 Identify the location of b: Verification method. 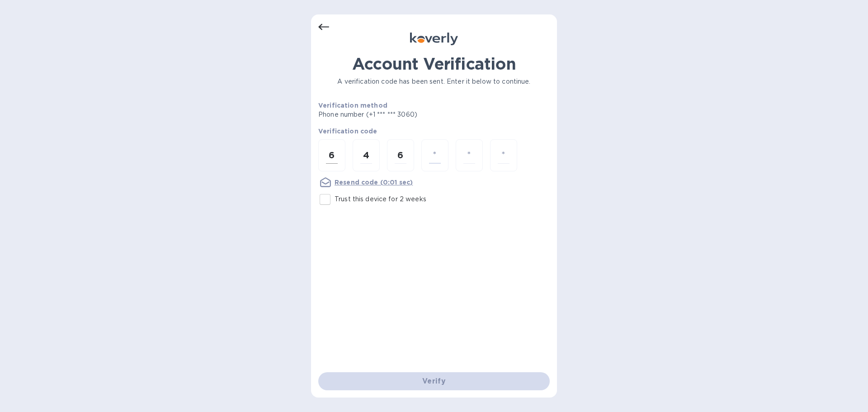
(353, 105).